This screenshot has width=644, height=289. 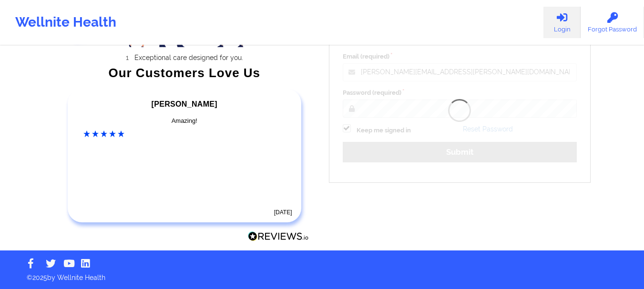 What do you see at coordinates (185, 121) in the screenshot?
I see `div: Amazing!` at bounding box center [185, 121].